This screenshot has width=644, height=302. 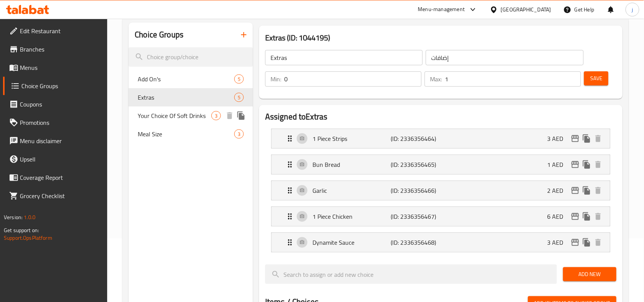 I want to click on p: (ID: 2336356468), so click(x=417, y=242).